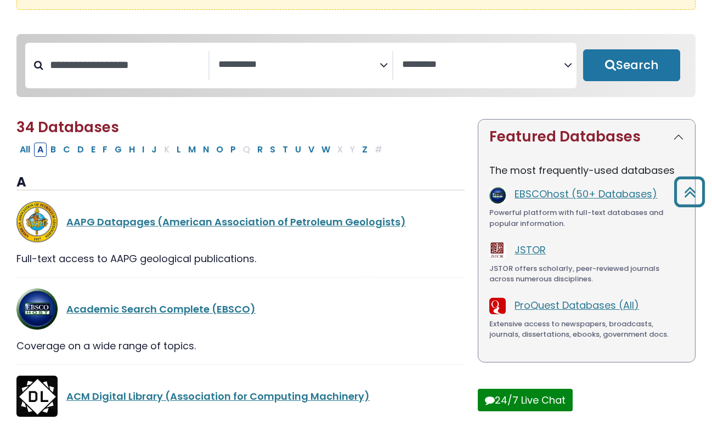  What do you see at coordinates (587, 218) in the screenshot?
I see `div: Powerful platform with full-text databases and popular information.` at bounding box center [587, 218].